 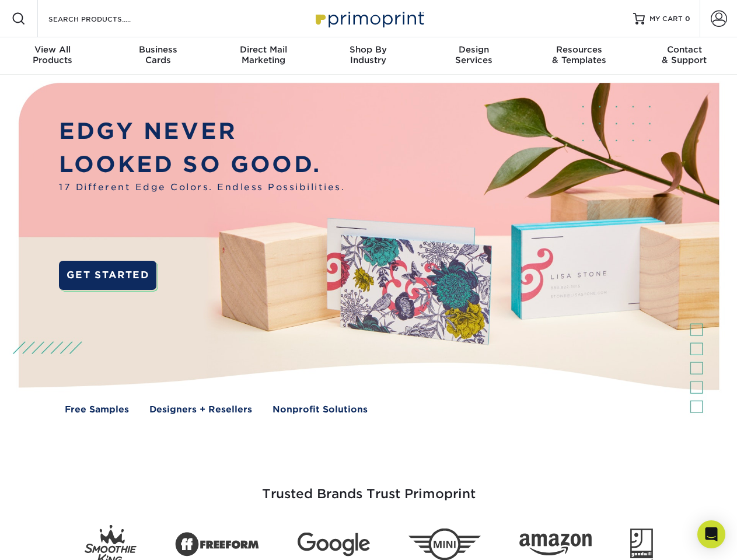 What do you see at coordinates (263, 50) in the screenshot?
I see `span: Direct Mail` at bounding box center [263, 50].